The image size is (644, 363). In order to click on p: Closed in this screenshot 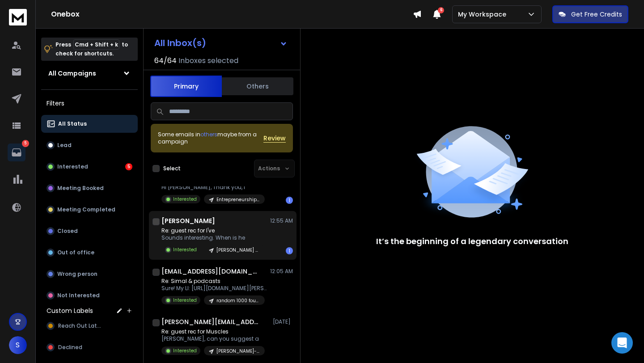, I will do `click(67, 231)`.